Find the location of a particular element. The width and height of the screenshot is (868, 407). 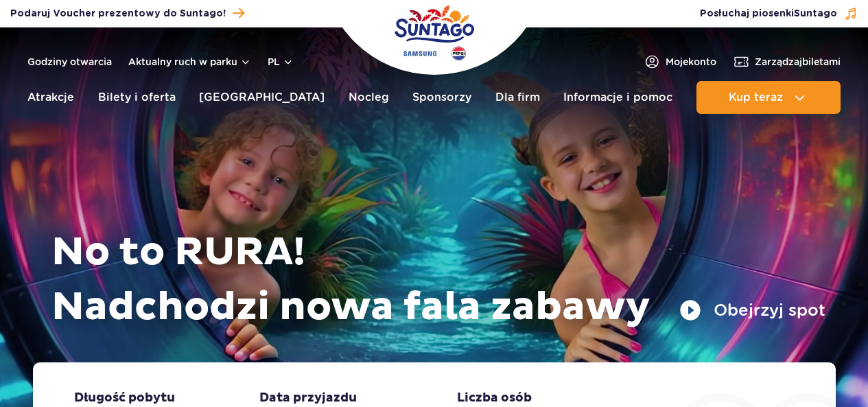

span: Zarządzaj biletami is located at coordinates (798, 62).